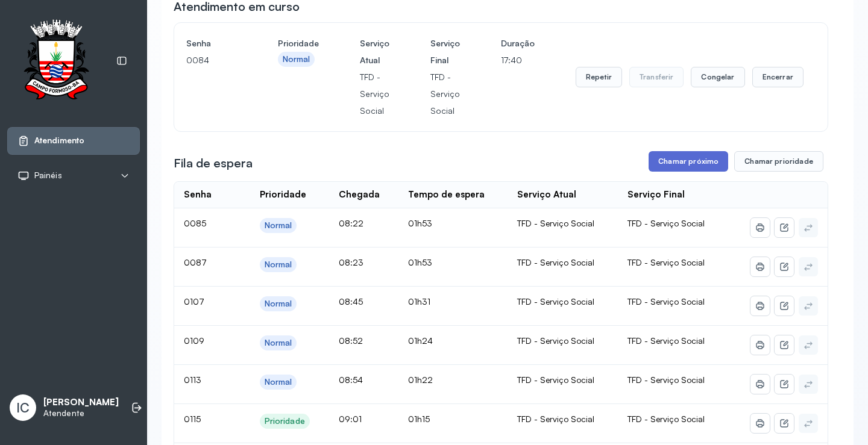 This screenshot has width=868, height=445. What do you see at coordinates (351, 223) in the screenshot?
I see `span: 08:22` at bounding box center [351, 223].